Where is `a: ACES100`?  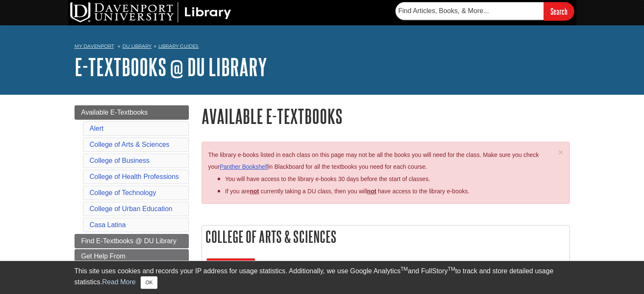 a: ACES100 is located at coordinates (231, 268).